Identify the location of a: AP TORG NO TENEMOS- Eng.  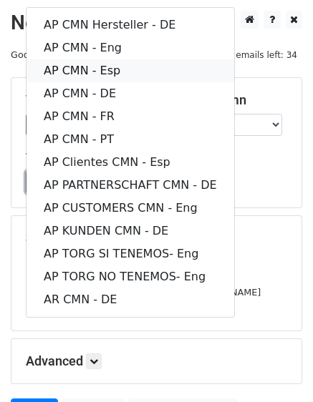
(130, 277).